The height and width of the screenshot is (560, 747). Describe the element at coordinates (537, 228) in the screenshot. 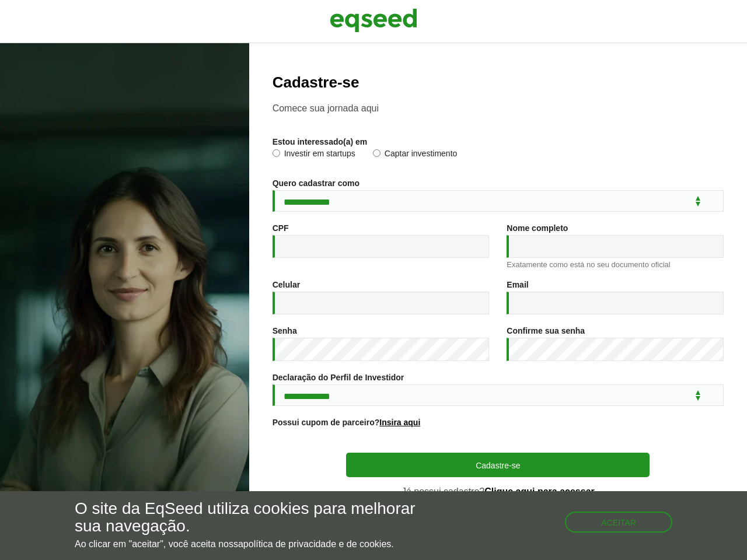

I see `label: Nome completo` at that location.